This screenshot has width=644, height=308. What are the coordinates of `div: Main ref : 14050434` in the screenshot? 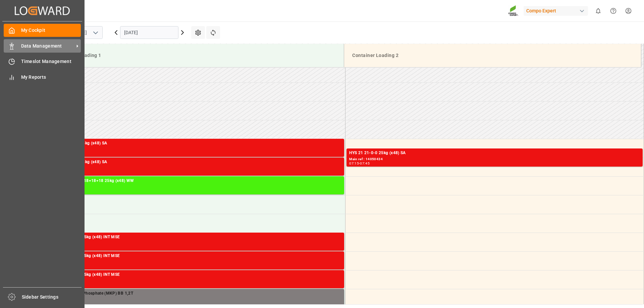 It's located at (494, 159).